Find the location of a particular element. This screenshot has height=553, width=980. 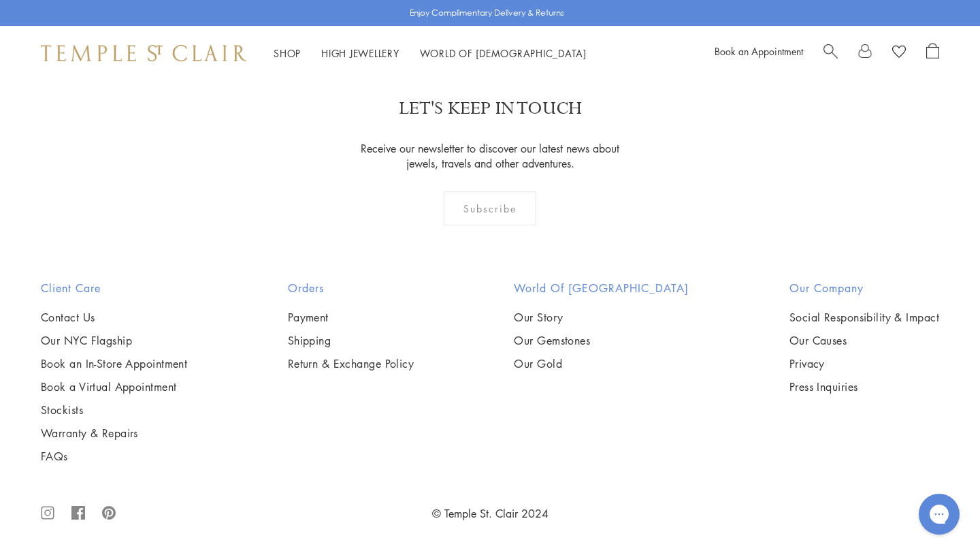

a: Our Gemstones is located at coordinates (601, 341).